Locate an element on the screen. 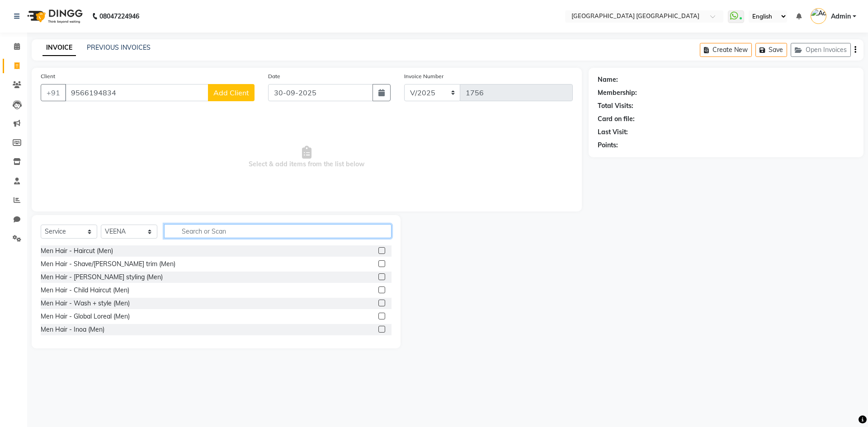 This screenshot has width=868, height=427. img: Admin is located at coordinates (818, 16).